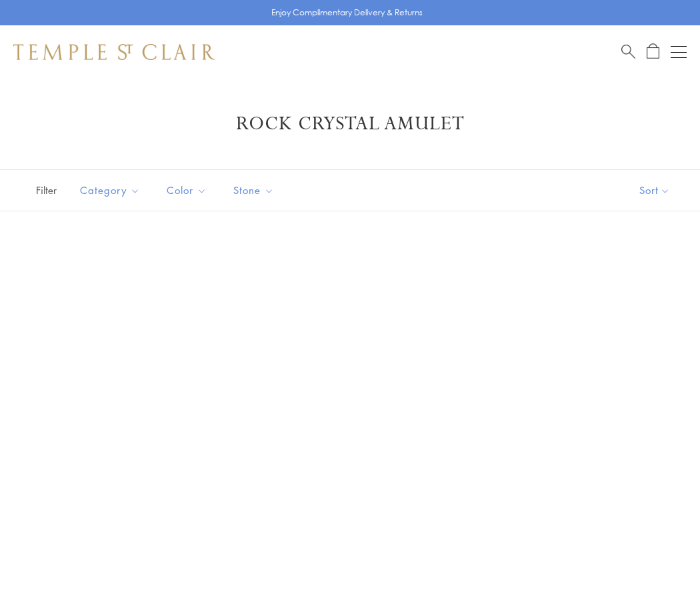  What do you see at coordinates (114, 52) in the screenshot?
I see `img: Temple St. Clair` at bounding box center [114, 52].